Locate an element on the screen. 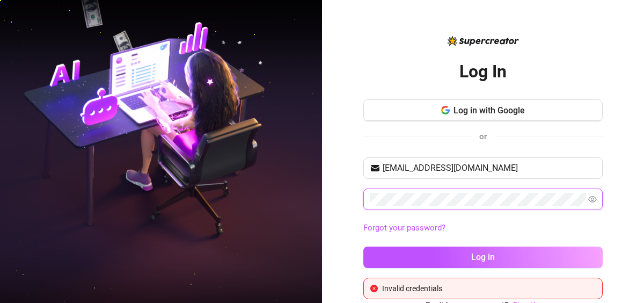  button: Log in is located at coordinates (483, 257).